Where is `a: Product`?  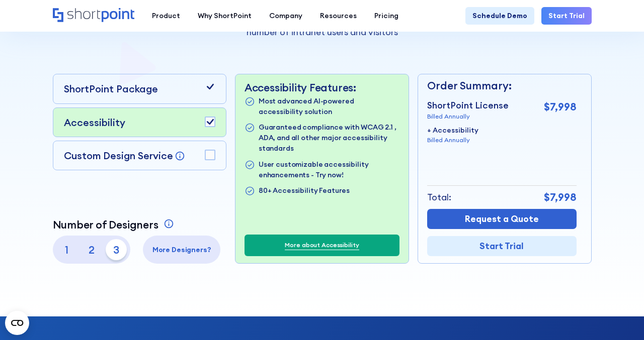
a: Product is located at coordinates (166, 16).